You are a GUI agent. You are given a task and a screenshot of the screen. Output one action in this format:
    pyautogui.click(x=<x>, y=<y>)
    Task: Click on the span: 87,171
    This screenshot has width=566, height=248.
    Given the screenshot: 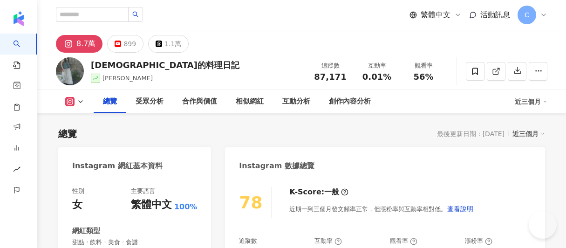 What is the action you would take?
    pyautogui.click(x=330, y=76)
    